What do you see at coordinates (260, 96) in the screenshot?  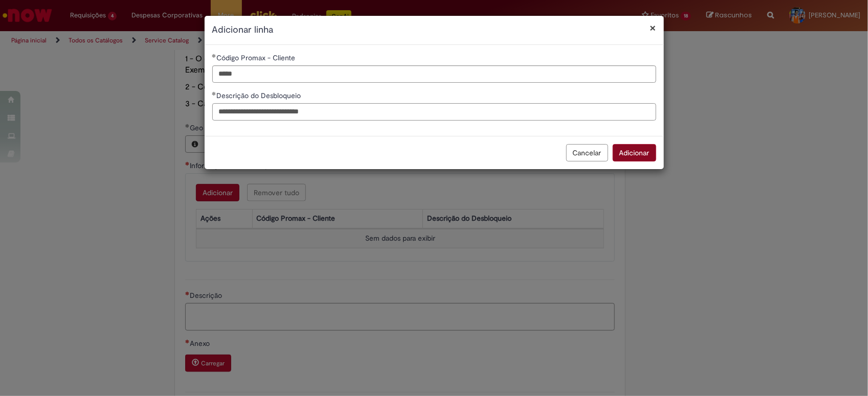 I see `span: Descrição do Desbloqueio` at bounding box center [260, 96].